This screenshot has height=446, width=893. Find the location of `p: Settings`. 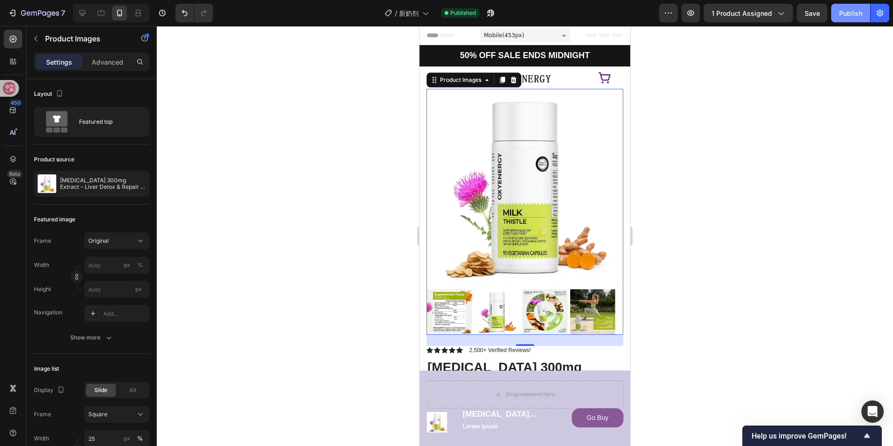

p: Settings is located at coordinates (59, 62).